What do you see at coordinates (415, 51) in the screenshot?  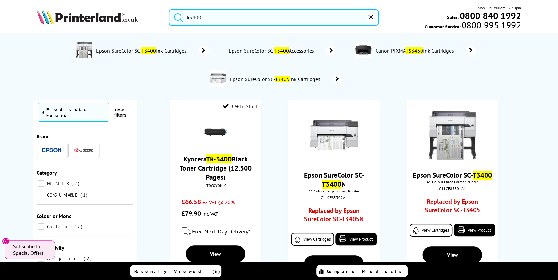 I see `span: Canon PIXMA Ink Cartridges` at bounding box center [415, 51].